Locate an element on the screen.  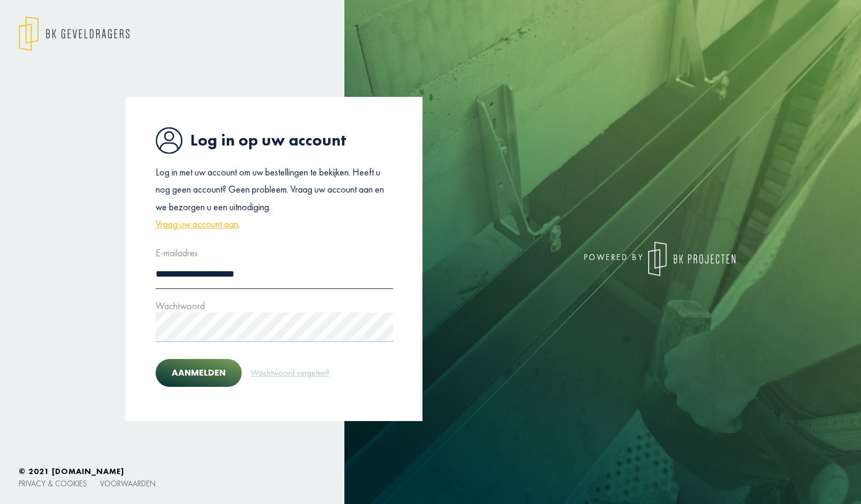
a: Wachtwoord vergeten? is located at coordinates (290, 373).